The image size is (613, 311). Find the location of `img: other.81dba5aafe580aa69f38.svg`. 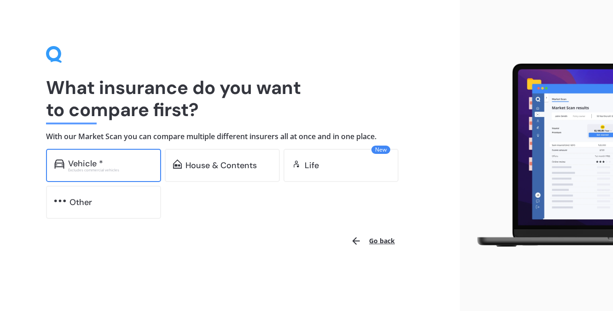

img: other.81dba5aafe580aa69f38.svg is located at coordinates (60, 201).